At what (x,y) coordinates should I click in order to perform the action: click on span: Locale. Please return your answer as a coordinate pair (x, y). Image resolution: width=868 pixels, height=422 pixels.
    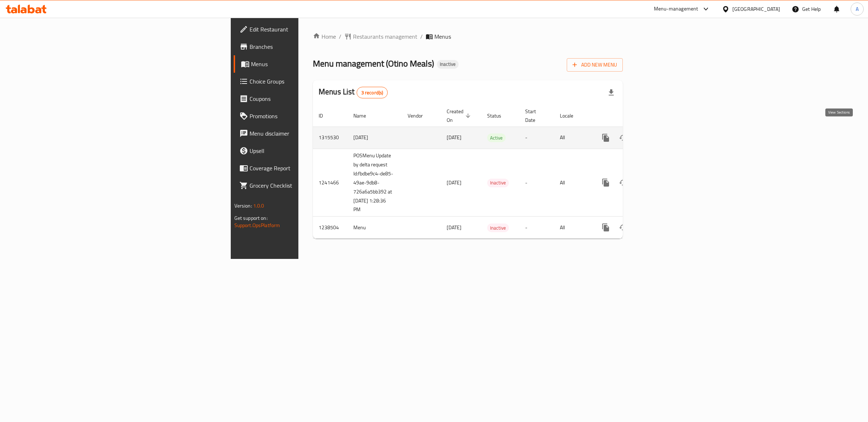
    Looking at the image, I should click on (571, 116).